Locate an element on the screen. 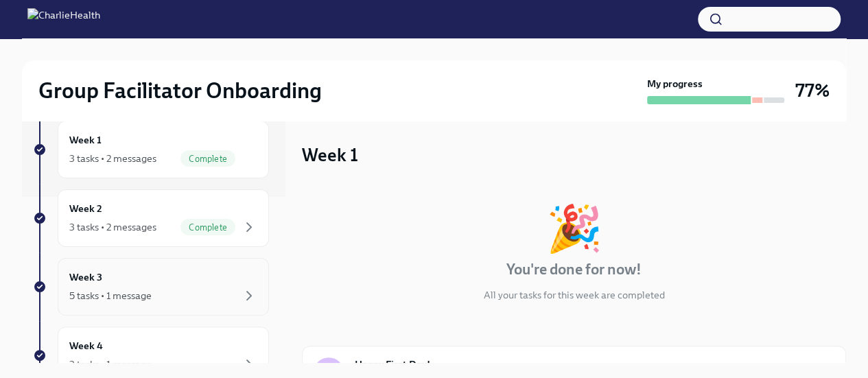  h3: 77% is located at coordinates (812, 91).